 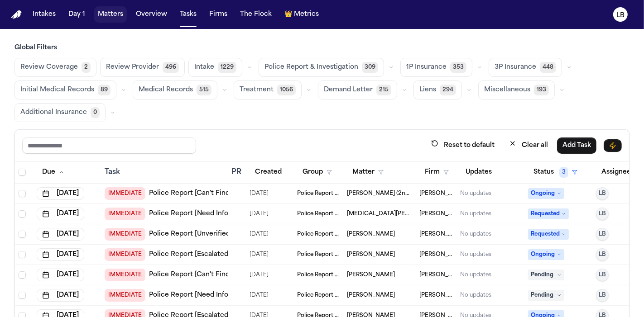 What do you see at coordinates (256, 14) in the screenshot?
I see `a: The Flock` at bounding box center [256, 14].